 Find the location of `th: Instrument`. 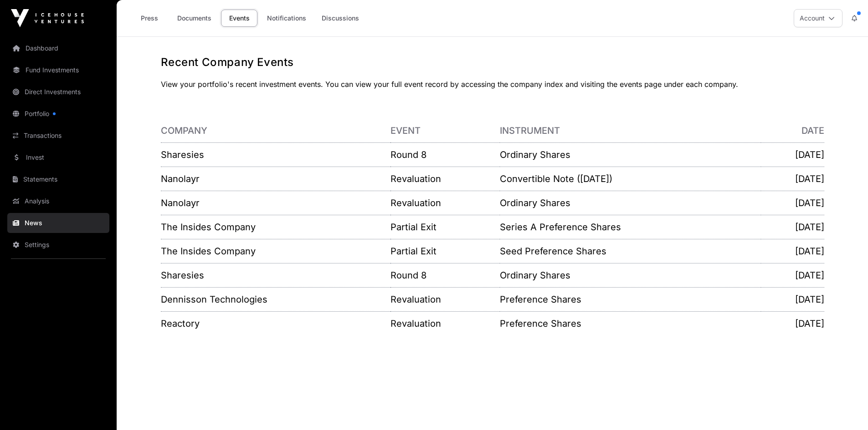

th: Instrument is located at coordinates (631, 130).